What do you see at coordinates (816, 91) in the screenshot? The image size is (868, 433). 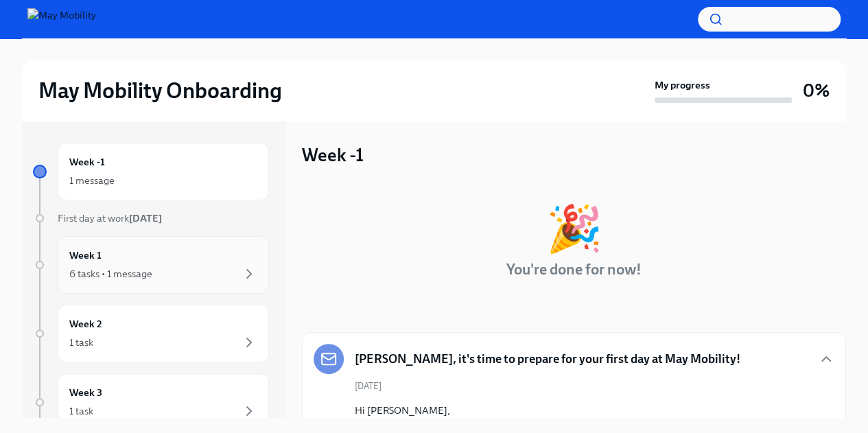 I see `h3: 0%` at bounding box center [816, 91].